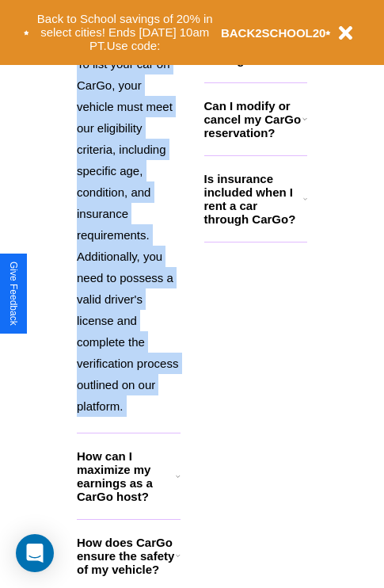  What do you see at coordinates (126, 555) in the screenshot?
I see `h3: How does CarGo ensure the safety of my vehicle?` at bounding box center [126, 555].